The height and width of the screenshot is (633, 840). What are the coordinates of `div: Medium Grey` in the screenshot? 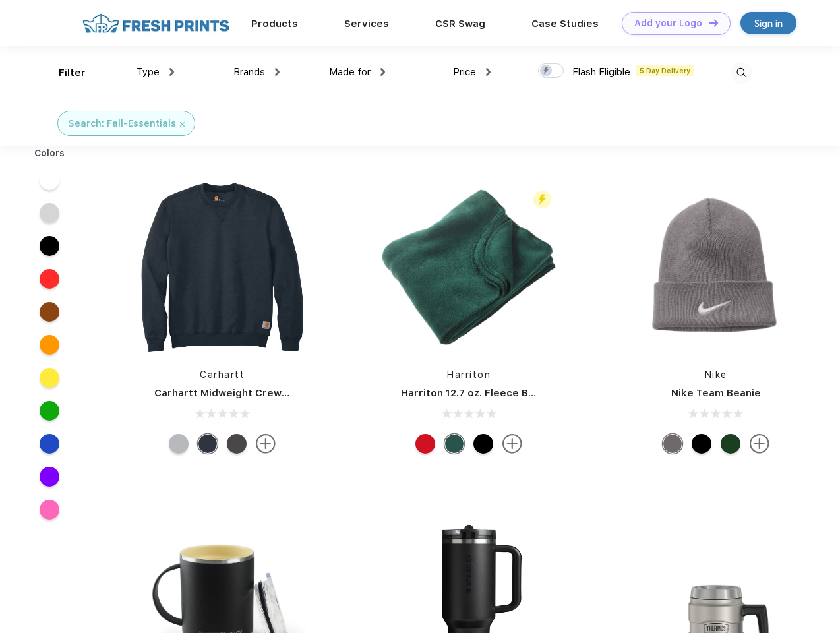 It's located at (673, 444).